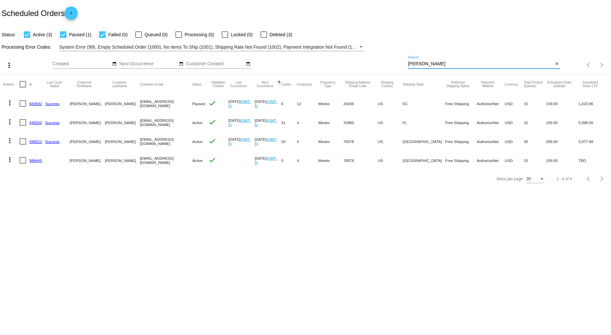 Image resolution: width=611 pixels, height=335 pixels. Describe the element at coordinates (424, 103) in the screenshot. I see `mat-cell: SC` at that location.